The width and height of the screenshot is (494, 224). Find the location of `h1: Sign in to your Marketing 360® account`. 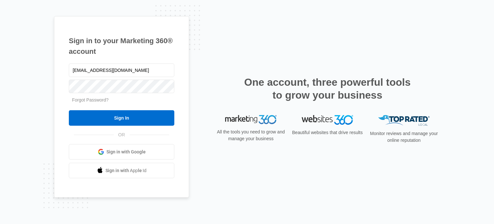

h1: Sign in to your Marketing 360® account is located at coordinates (122, 46).